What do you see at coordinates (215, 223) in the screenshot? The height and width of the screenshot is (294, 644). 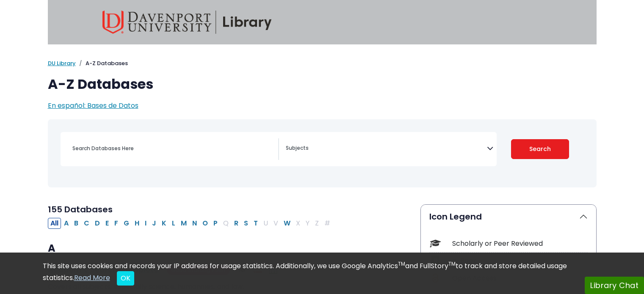 I see `button: Filter Results P` at bounding box center [215, 223].